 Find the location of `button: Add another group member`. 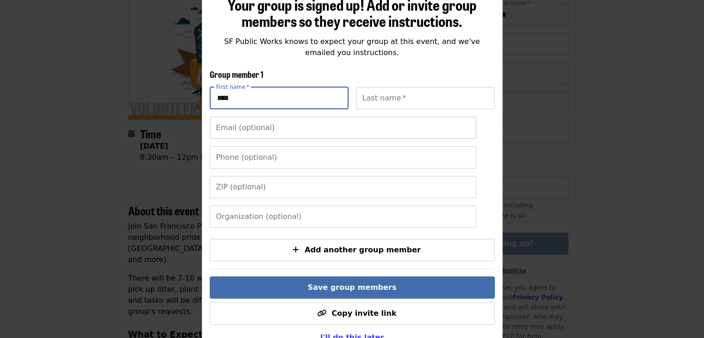

button: Add another group member is located at coordinates (352, 250).